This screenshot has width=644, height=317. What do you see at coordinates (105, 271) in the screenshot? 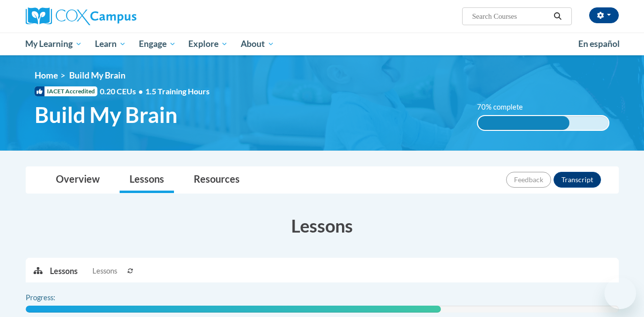
I see `span: Lessons` at bounding box center [105, 271].